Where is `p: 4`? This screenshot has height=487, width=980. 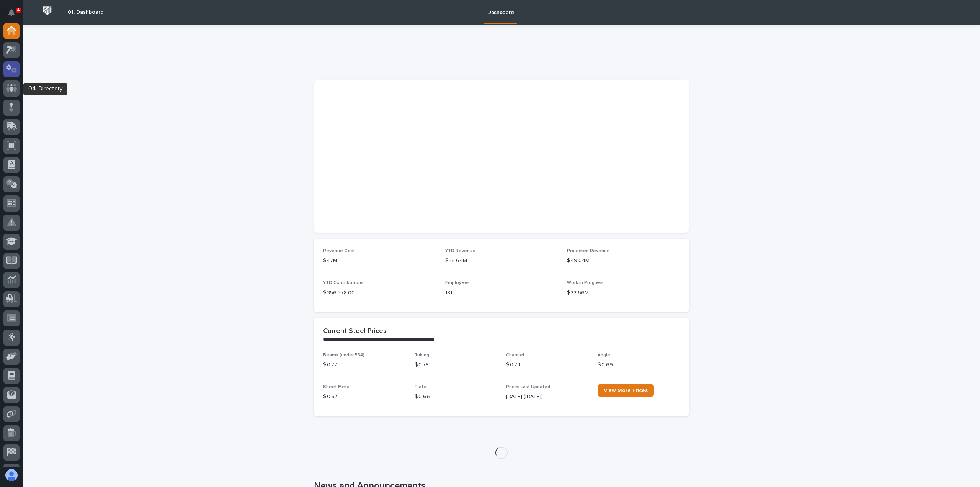
p: 4 is located at coordinates (18, 10).